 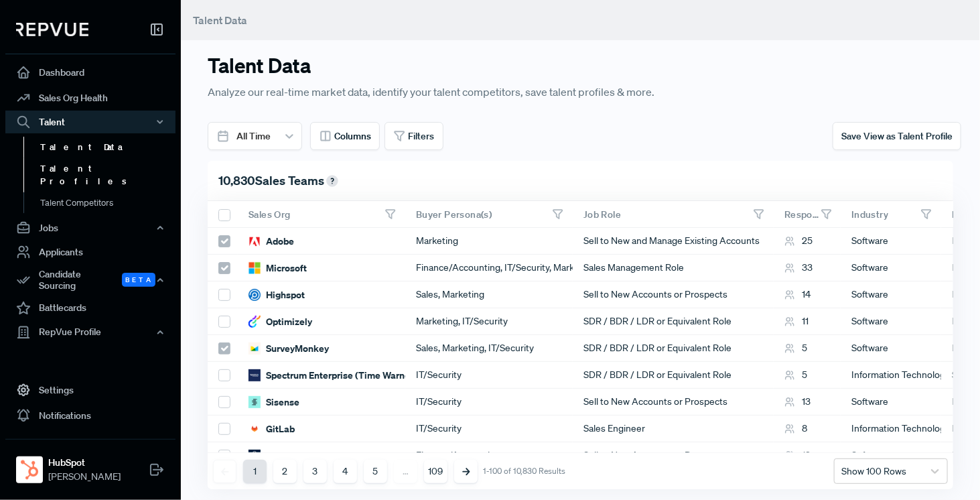 What do you see at coordinates (389, 471) in the screenshot?
I see `nav: pagination` at bounding box center [389, 471].